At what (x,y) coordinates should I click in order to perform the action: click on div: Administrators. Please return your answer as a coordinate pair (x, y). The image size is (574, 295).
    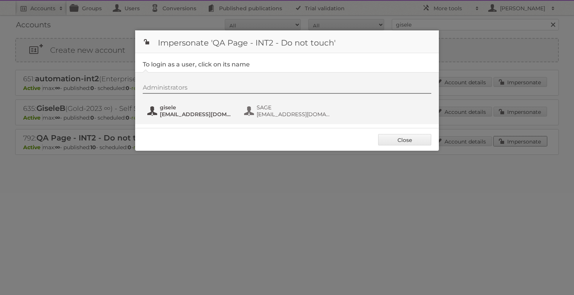
    Looking at the image, I should click on (287, 89).